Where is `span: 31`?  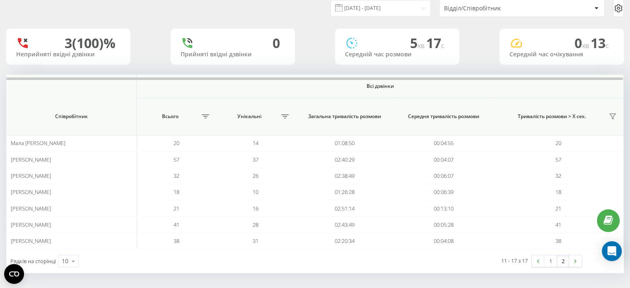 span: 31 is located at coordinates (256, 241).